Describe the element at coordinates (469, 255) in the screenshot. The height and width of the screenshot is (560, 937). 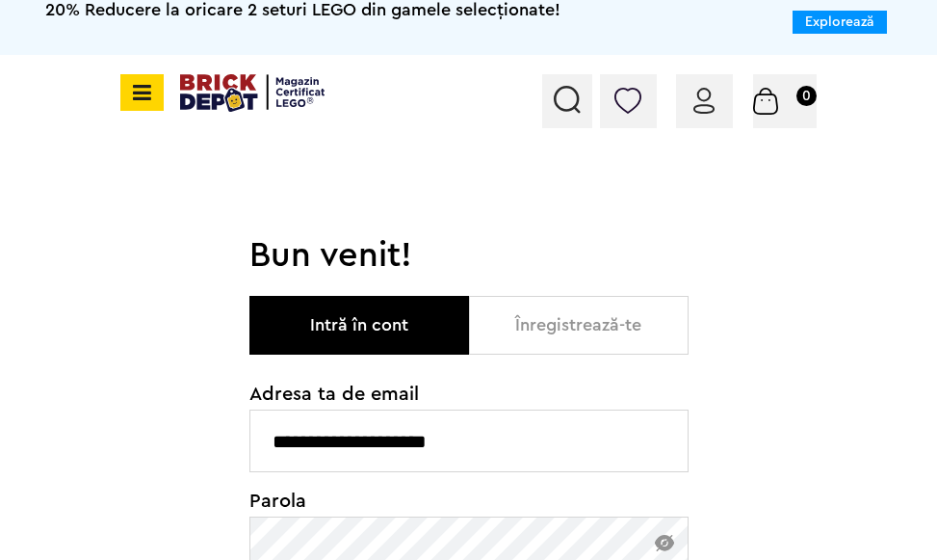
I see `h1: Bun venit!` at that location.